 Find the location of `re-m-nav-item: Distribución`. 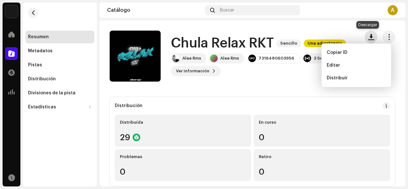

re-m-nav-item: Distribución is located at coordinates (60, 79).